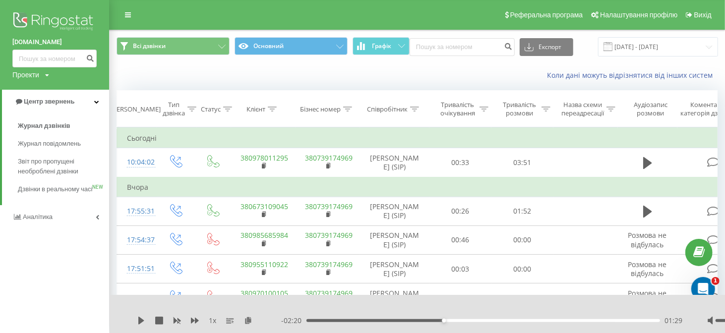  Describe the element at coordinates (63, 189) in the screenshot. I see `a: Дзвінки в реальному часіNEW` at that location.